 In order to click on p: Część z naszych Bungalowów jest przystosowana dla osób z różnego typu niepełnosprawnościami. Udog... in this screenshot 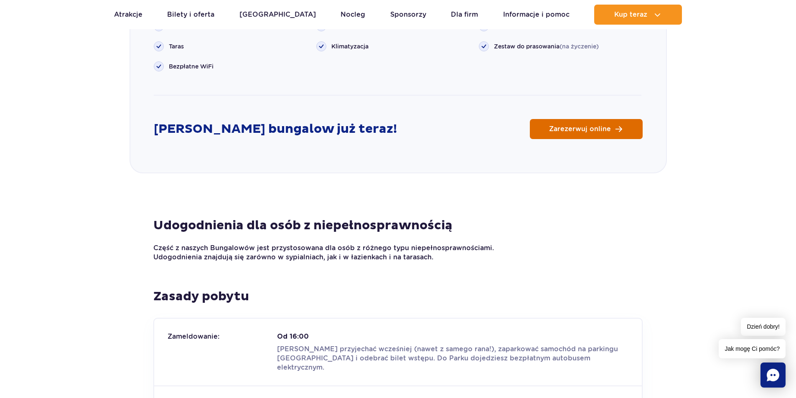, I will do `click(328, 253)`.